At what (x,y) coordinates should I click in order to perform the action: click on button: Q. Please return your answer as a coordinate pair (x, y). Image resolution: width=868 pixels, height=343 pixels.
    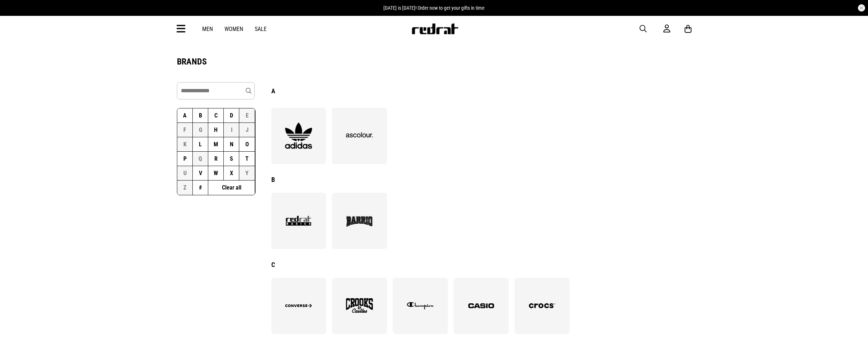
    Looking at the image, I should click on (200, 159).